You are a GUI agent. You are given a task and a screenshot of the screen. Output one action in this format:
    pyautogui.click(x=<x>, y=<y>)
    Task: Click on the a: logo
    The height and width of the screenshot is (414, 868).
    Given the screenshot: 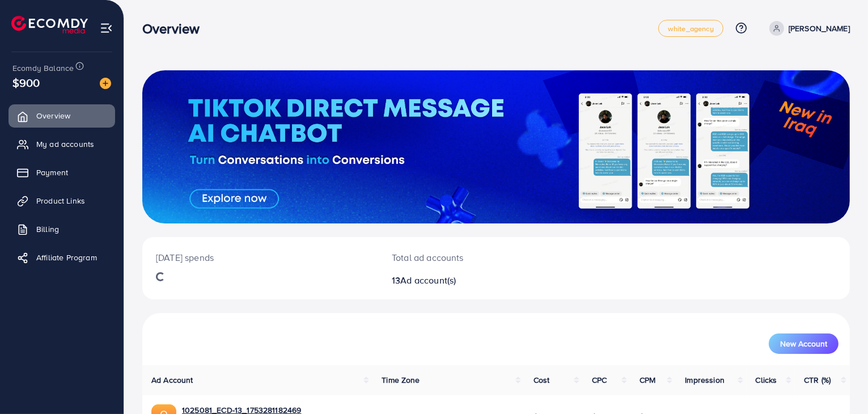 What is the action you would take?
    pyautogui.click(x=49, y=25)
    